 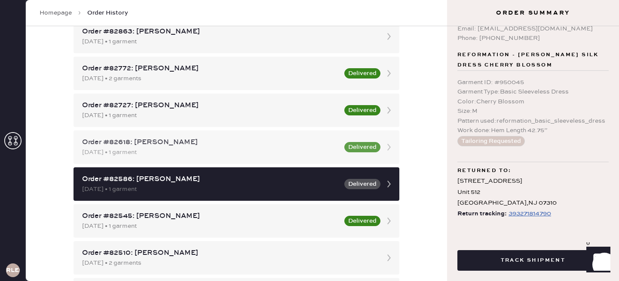 What do you see at coordinates (533, 260) in the screenshot?
I see `a: Track Shipment` at bounding box center [533, 260].